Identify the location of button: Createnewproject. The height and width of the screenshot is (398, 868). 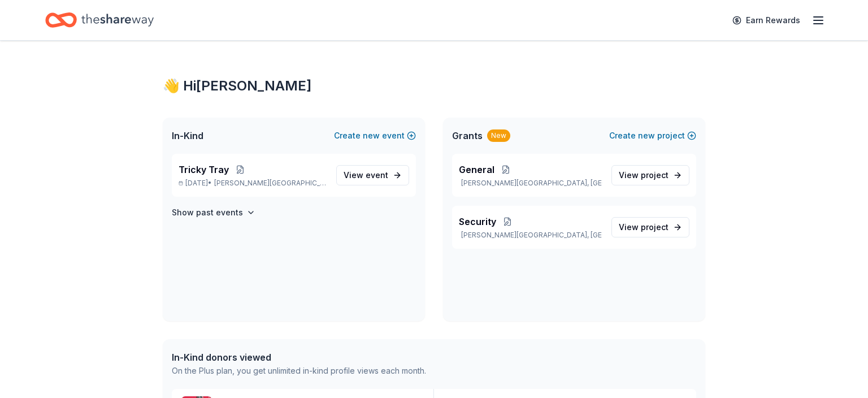
(653, 136).